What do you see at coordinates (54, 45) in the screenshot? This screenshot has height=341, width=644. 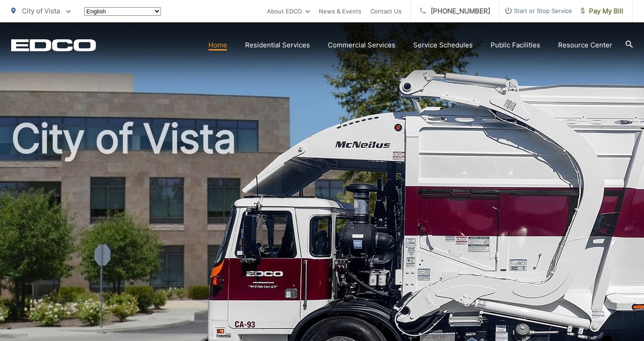 I see `a: EDCD logo. Return to the homepage.` at bounding box center [54, 45].